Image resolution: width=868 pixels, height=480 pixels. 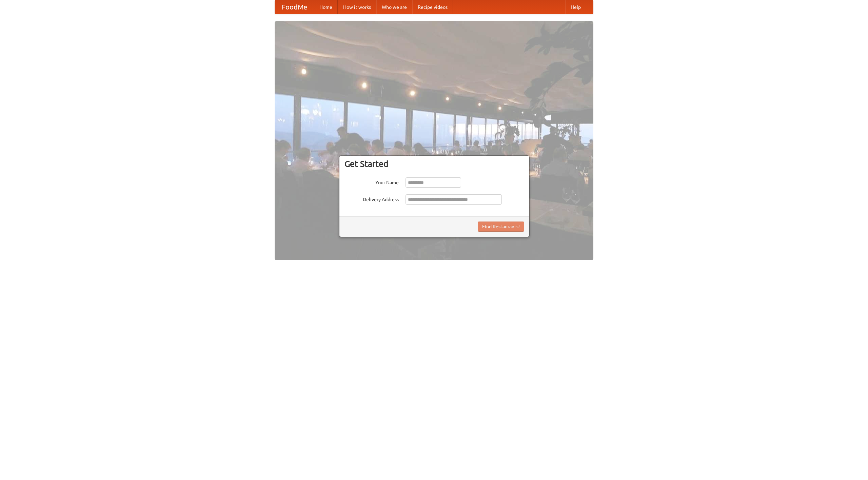 I want to click on h3: Get Started, so click(x=435, y=164).